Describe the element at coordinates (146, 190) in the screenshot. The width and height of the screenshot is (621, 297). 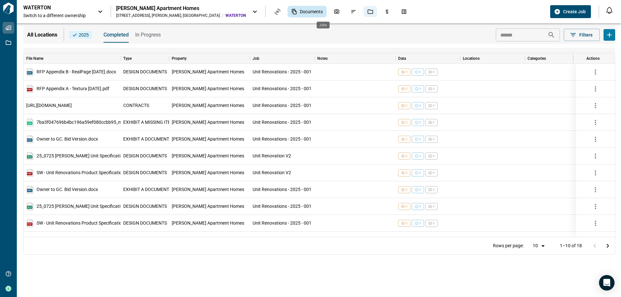
I see `span: EXHIBIT A DOCUMENT` at that location.